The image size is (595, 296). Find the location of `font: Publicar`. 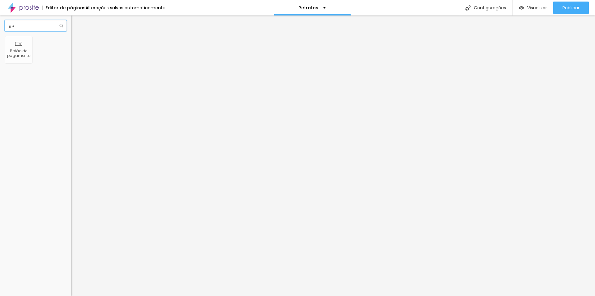

font: Publicar is located at coordinates (571, 8).